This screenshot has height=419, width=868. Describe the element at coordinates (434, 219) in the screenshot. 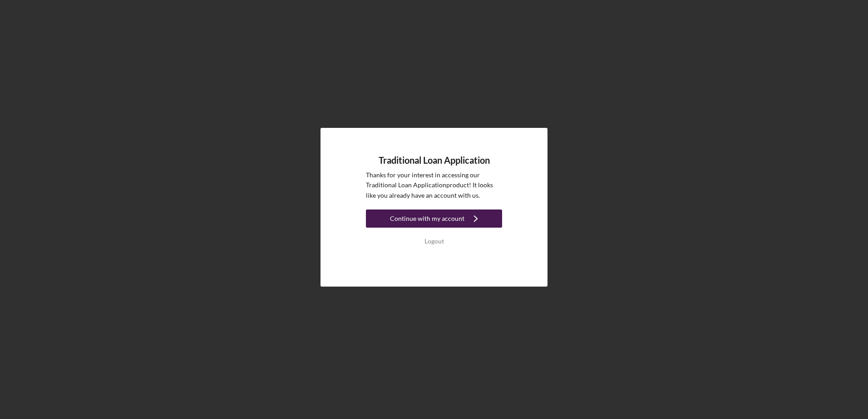

I see `button: Continue with my account` at that location.